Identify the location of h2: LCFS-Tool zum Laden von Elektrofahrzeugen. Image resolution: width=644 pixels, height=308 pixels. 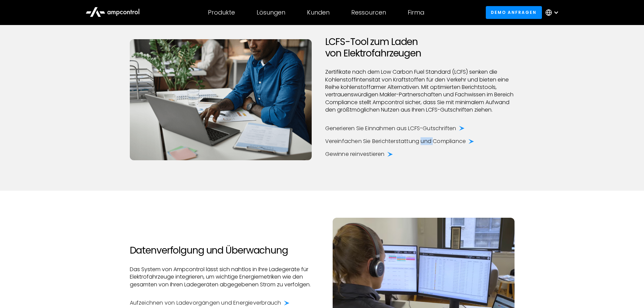
(420, 48).